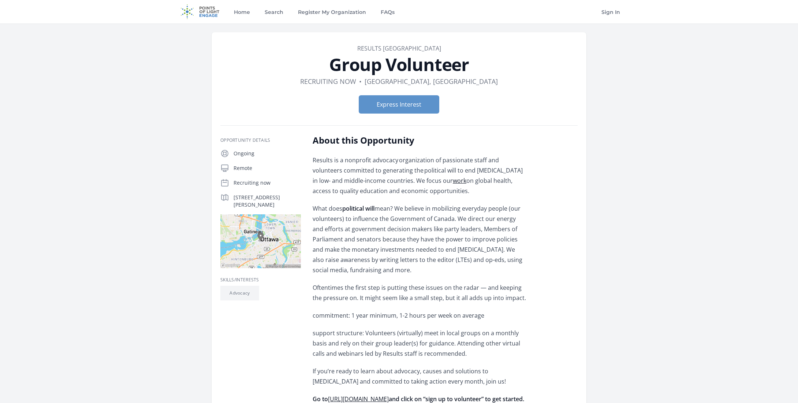  I want to click on p: support structure: Volunteers (virtually) meet in local groups on a monthly basis and rely on the..., so click(420, 343).